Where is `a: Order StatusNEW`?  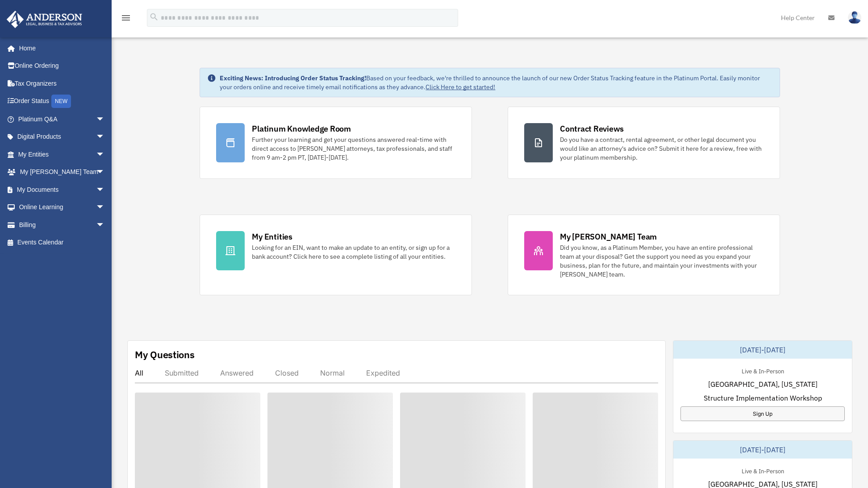
a: Order StatusNEW is located at coordinates (62, 101).